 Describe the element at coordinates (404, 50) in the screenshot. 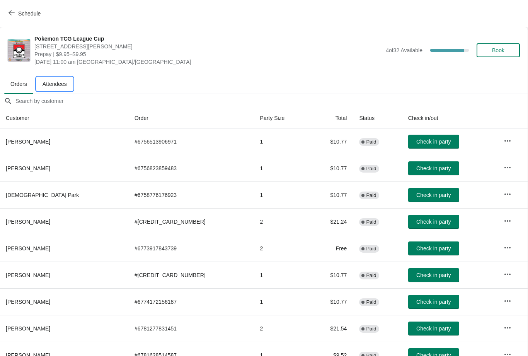

I see `span: 4 of 32 Available` at that location.